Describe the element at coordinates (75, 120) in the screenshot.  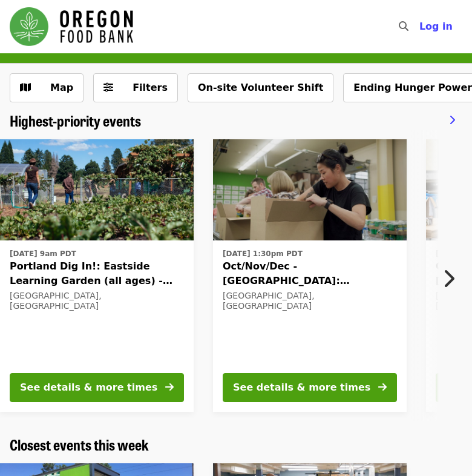
I see `a: Highest-priority events` at that location.